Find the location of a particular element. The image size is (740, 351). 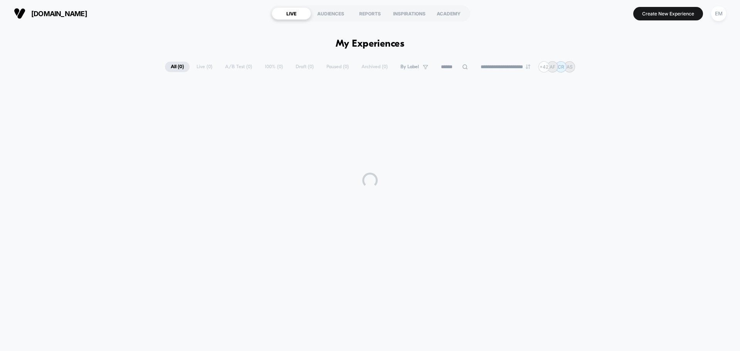

h1: My Experiences is located at coordinates (370, 44).